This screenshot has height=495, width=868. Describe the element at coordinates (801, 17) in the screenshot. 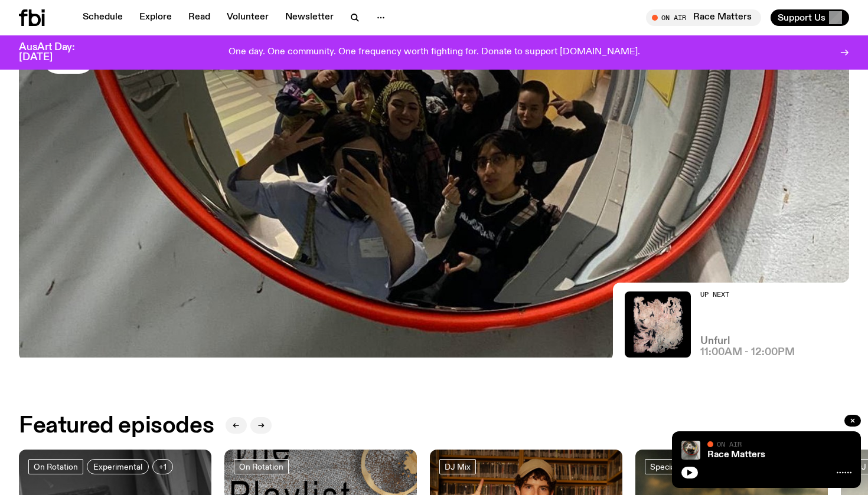

I see `span: Support Us` at that location.